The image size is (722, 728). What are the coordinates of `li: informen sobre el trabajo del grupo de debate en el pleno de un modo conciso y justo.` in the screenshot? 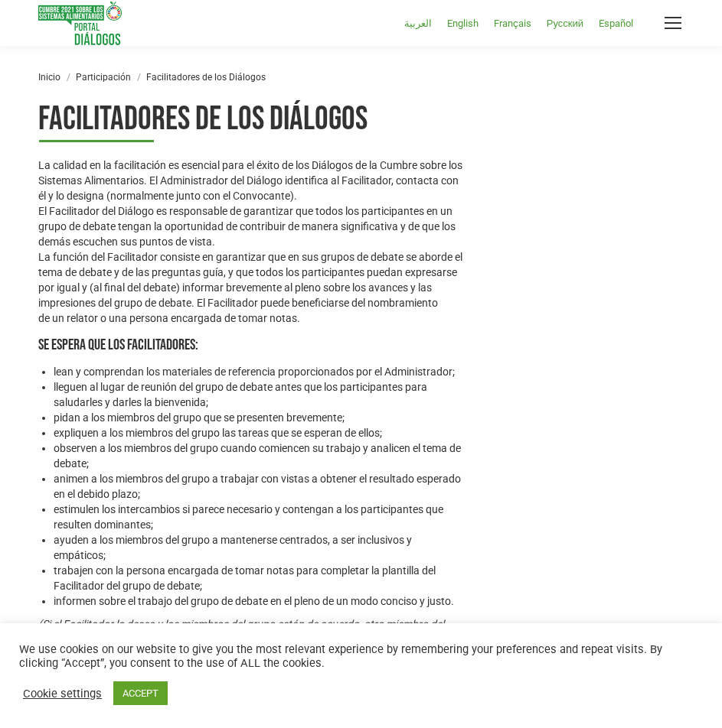 It's located at (258, 601).